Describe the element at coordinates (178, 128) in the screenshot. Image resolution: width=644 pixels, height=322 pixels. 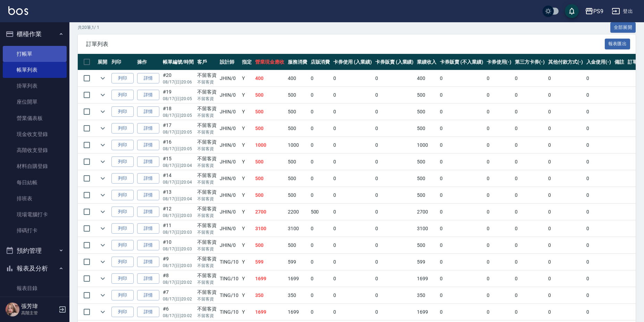
I see `td: #17` at that location.